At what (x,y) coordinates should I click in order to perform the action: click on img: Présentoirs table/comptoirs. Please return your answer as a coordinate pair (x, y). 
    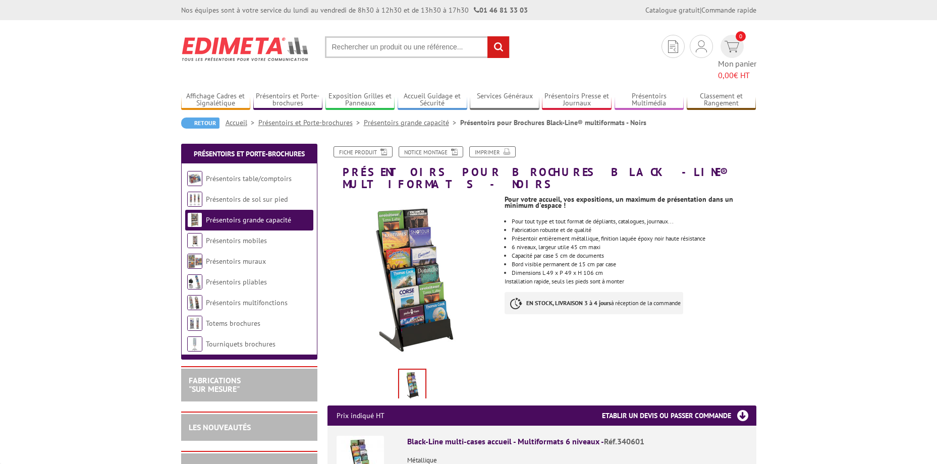
    Looking at the image, I should click on (195, 179).